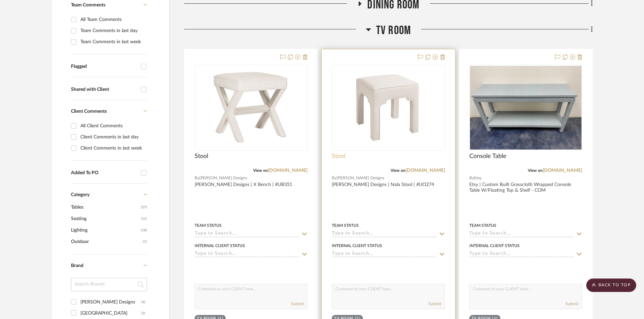 This screenshot has width=644, height=319. I want to click on span: (11), so click(144, 219).